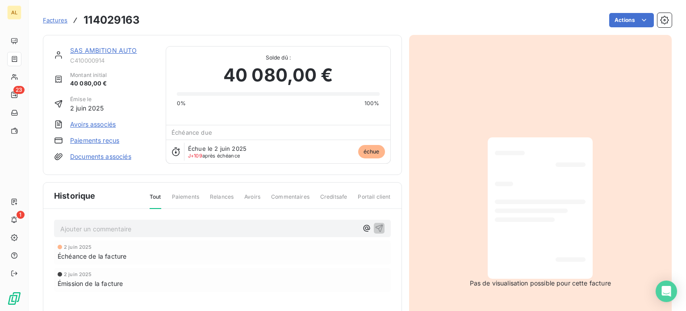 This screenshot has width=686, height=311. I want to click on span: Pas de visualisation possible pour cette facture, so click(541, 283).